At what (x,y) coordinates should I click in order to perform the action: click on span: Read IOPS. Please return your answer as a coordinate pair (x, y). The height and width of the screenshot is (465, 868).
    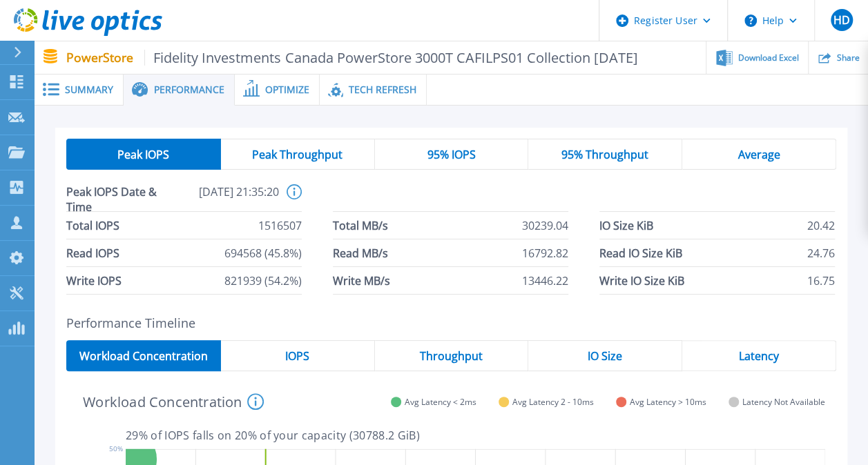
    Looking at the image, I should click on (92, 252).